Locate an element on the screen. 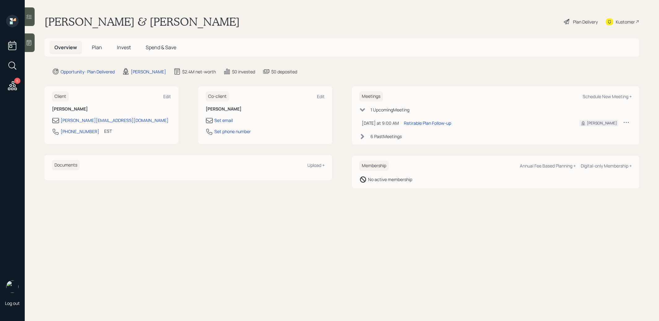 The width and height of the screenshot is (659, 321). h6: Documents is located at coordinates (66, 165).